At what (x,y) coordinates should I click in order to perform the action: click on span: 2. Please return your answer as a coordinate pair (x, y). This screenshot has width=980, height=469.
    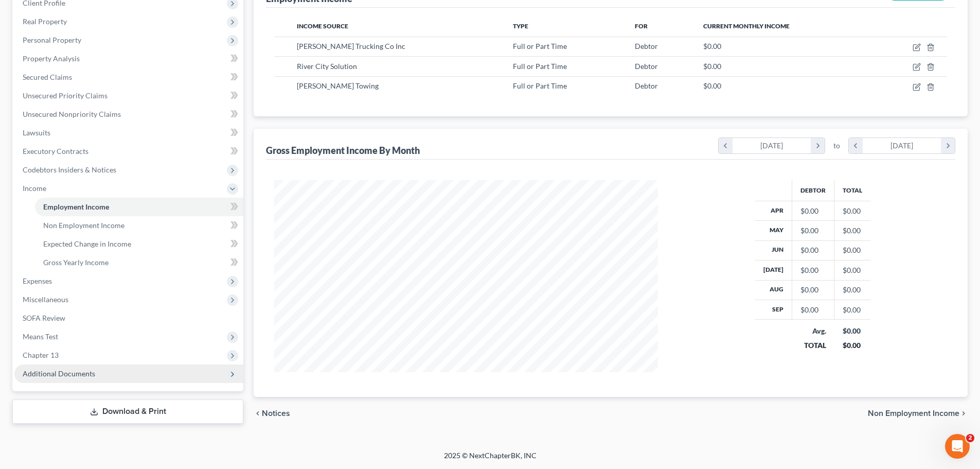
    Looking at the image, I should click on (971, 438).